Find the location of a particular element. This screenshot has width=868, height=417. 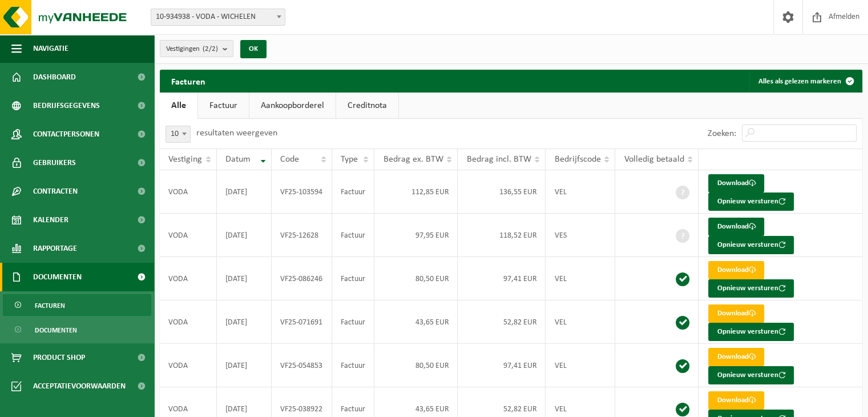

a: Creditnota is located at coordinates (367, 105).